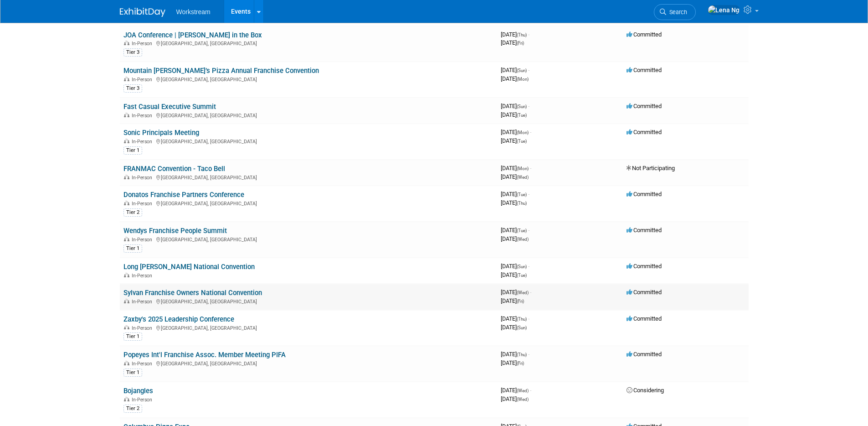 The height and width of the screenshot is (426, 868). Describe the element at coordinates (175, 231) in the screenshot. I see `a: Wendys Franchise People Summit` at that location.